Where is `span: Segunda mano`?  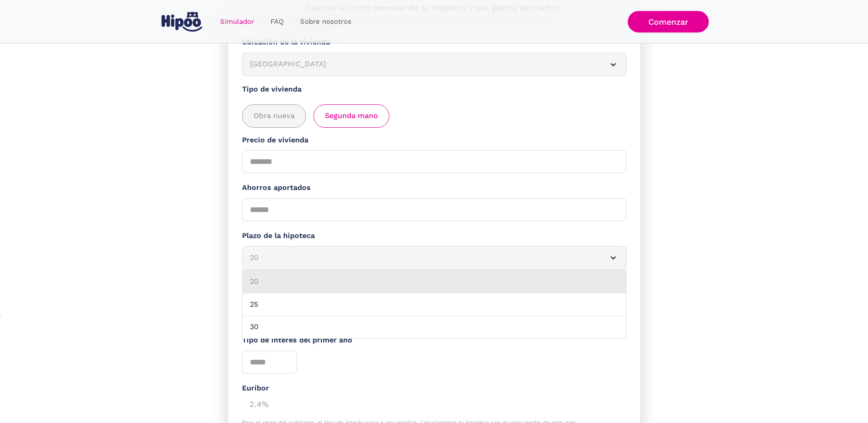 span: Segunda mano is located at coordinates (351, 116).